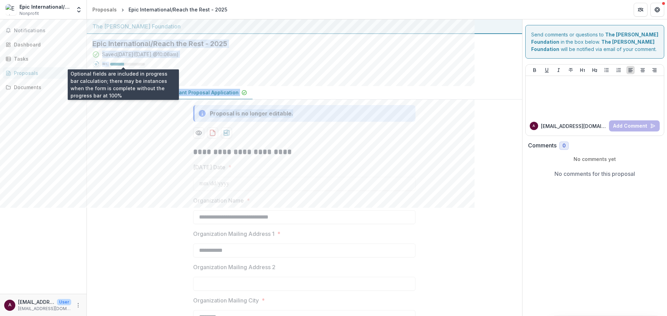 This screenshot has width=667, height=316. Describe the element at coordinates (546, 70) in the screenshot. I see `button: Underline` at that location.